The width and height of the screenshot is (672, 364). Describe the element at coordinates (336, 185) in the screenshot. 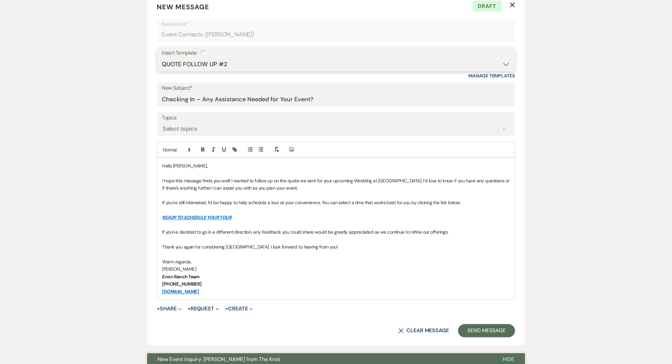

I see `p: I hope this message finds you well! I wanted to follow up on the quote we sent for your upcoming ...` at that location.